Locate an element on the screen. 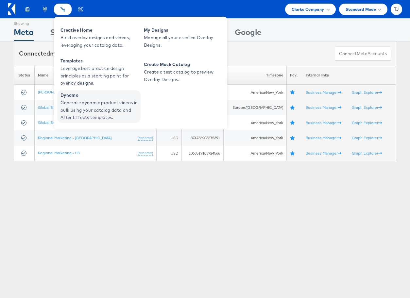 Image resolution: width=410 pixels, height=298 pixels. span: My Designs is located at coordinates (183, 30).